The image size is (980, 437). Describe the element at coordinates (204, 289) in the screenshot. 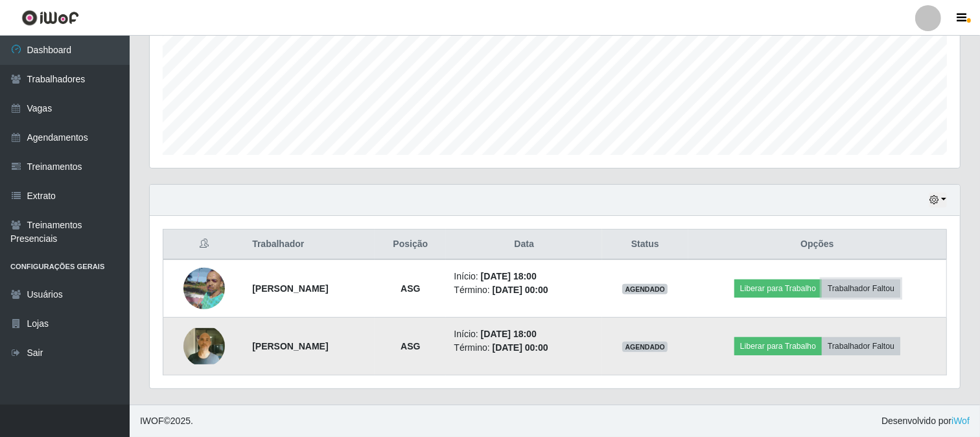

I see `img: 1650917429067.jpeg` at that location.